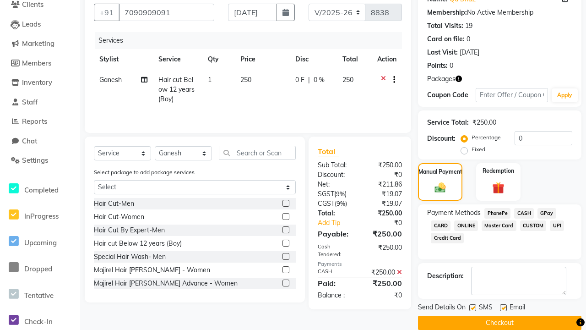 Image resolution: width=586 pixels, height=330 pixels. I want to click on div: Points:, so click(437, 65).